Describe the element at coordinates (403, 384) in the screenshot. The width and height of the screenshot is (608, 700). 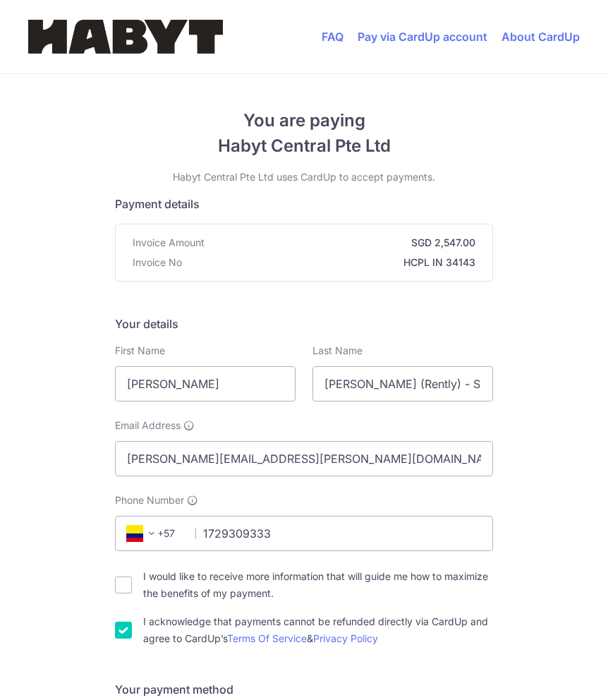
I see `input: Last name` at that location.